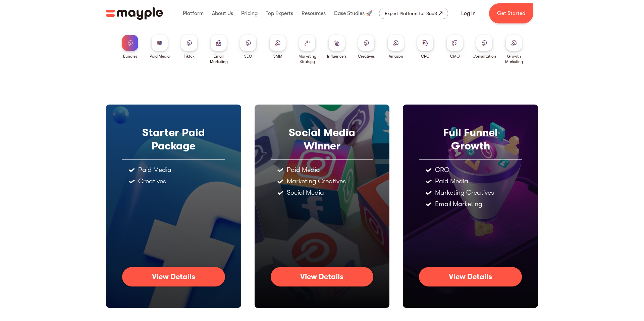  What do you see at coordinates (485, 47) in the screenshot?
I see `a: Consultation` at bounding box center [485, 47].